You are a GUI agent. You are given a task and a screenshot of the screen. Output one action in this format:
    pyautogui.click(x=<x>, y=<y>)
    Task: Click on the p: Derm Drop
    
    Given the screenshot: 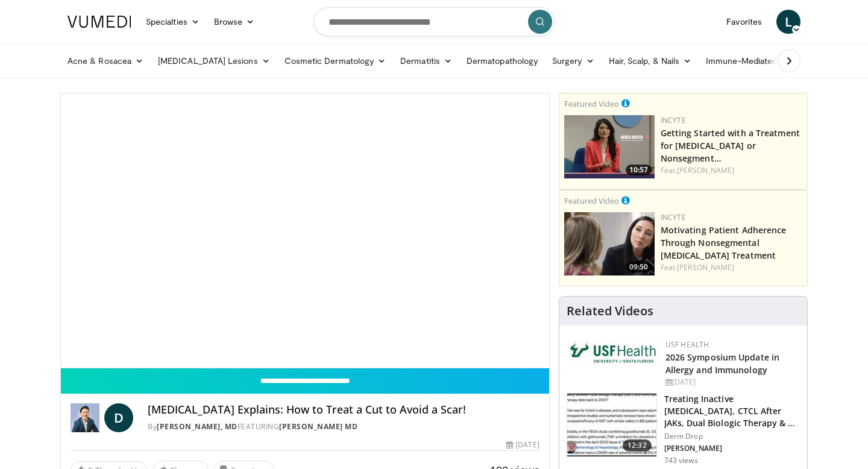 What is the action you would take?
    pyautogui.click(x=731, y=436)
    